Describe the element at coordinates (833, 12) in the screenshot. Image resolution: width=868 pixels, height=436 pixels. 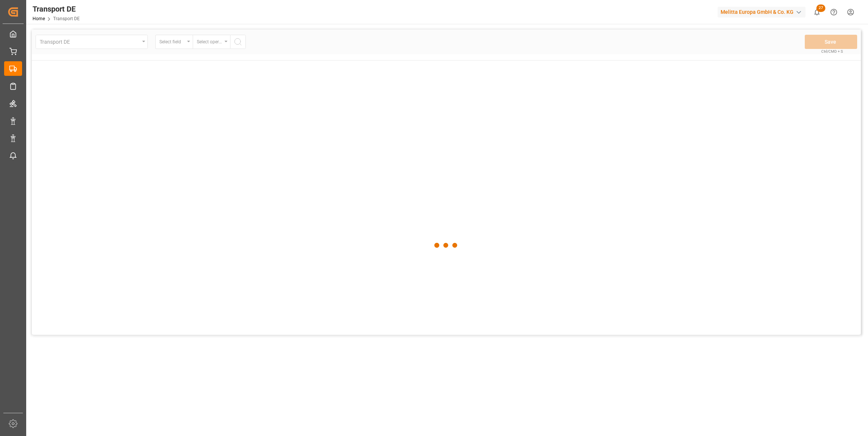
I see `button: Help Center` at that location.